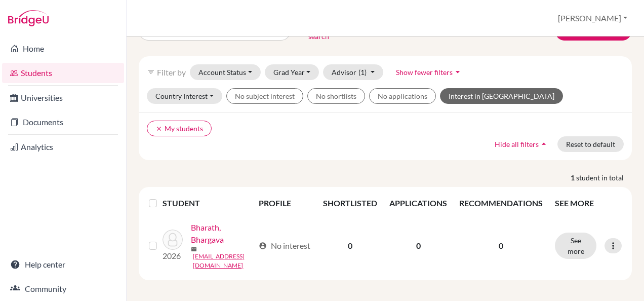 Image resolution: width=644 pixels, height=301 pixels. Describe the element at coordinates (265, 96) in the screenshot. I see `button: No subject interest` at that location.